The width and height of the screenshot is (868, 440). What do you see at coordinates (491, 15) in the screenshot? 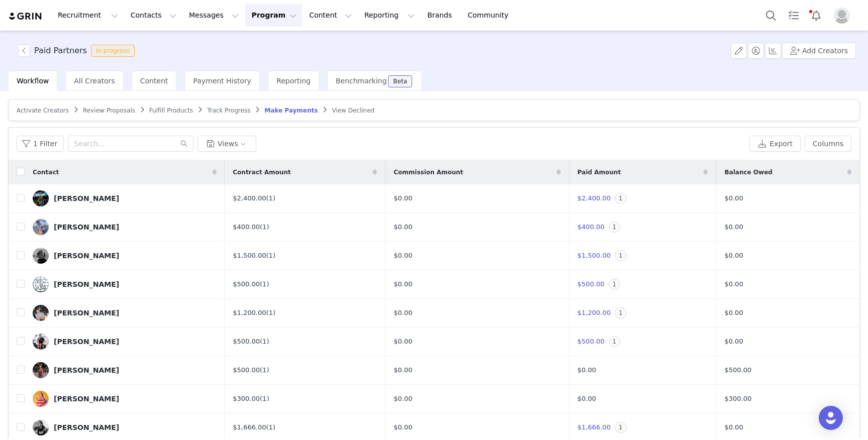
I see `a: Community` at bounding box center [491, 15].